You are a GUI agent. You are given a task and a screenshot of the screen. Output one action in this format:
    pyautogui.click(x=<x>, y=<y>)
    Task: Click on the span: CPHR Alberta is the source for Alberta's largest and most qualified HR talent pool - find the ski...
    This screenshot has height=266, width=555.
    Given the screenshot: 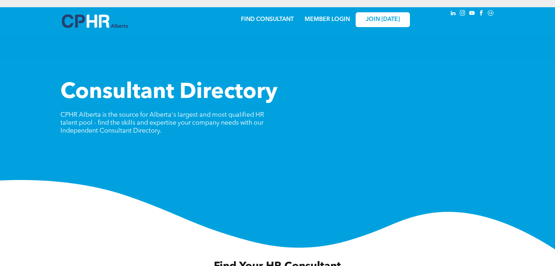 What is the action you would take?
    pyautogui.click(x=162, y=123)
    